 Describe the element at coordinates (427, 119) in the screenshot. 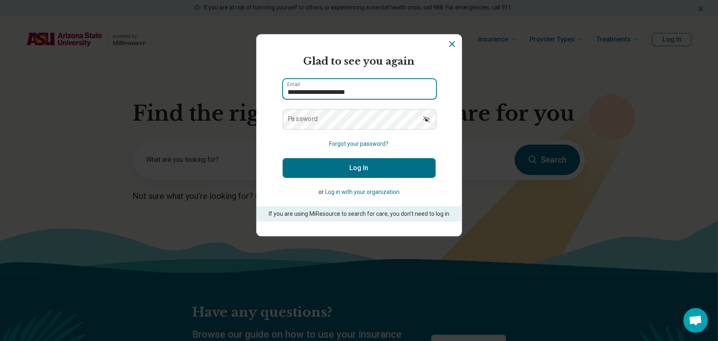

I see `button: Show password` at that location.